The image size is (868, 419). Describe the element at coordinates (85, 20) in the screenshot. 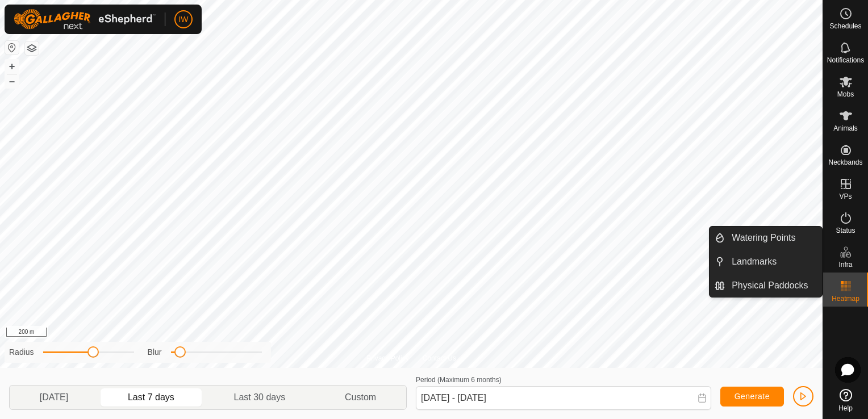

I see `img: Gallagher Logo` at that location.